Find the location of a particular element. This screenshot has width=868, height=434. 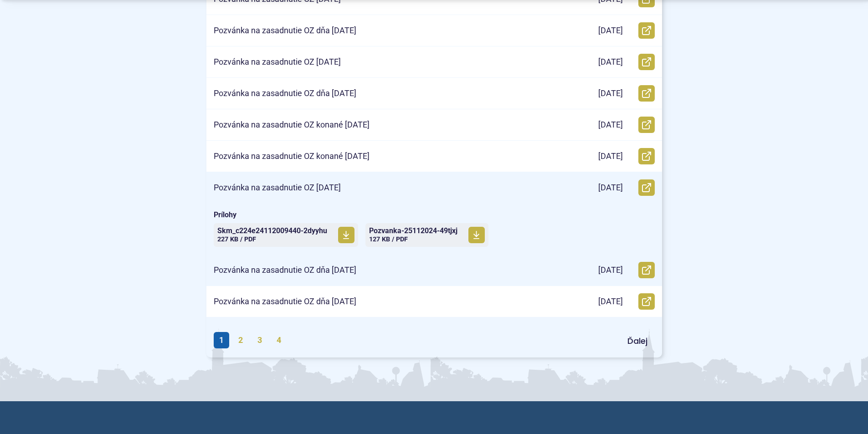

span: Pozvanka-25112024-49tjxj is located at coordinates (413, 231).